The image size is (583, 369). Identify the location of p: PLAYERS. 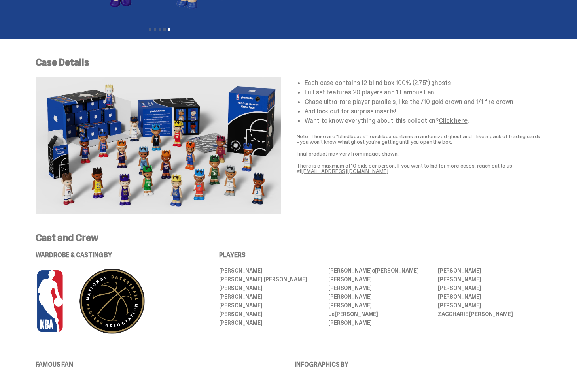
(380, 255).